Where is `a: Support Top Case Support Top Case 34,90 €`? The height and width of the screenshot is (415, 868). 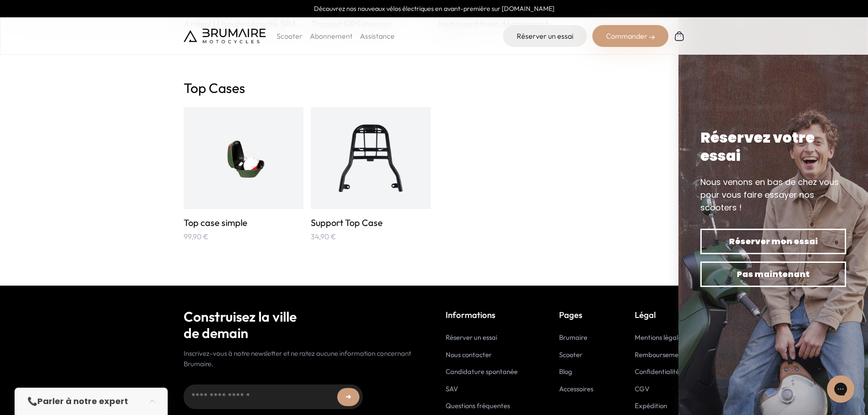 a: Support Top Case Support Top Case 34,90 € is located at coordinates (371, 174).